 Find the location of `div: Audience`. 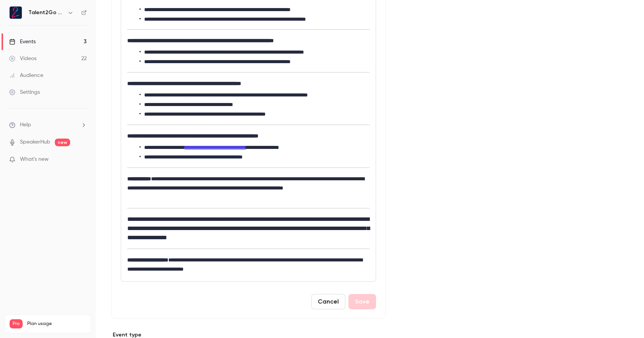

div: Audience is located at coordinates (26, 75).